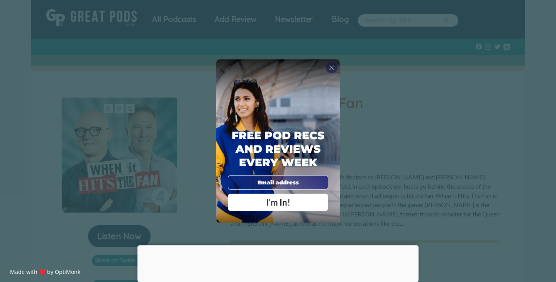 This screenshot has height=282, width=556. I want to click on span: Free Pod Recs and Reviews every week, so click(278, 149).